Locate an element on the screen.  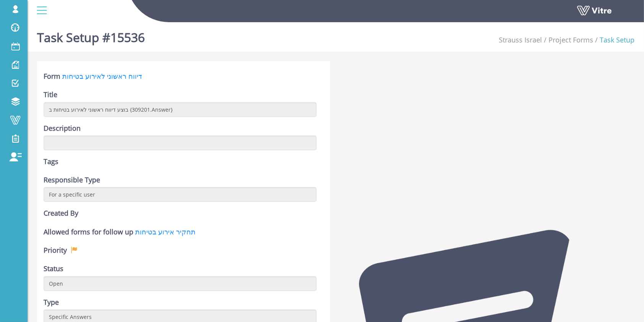
label: Type is located at coordinates (51, 302).